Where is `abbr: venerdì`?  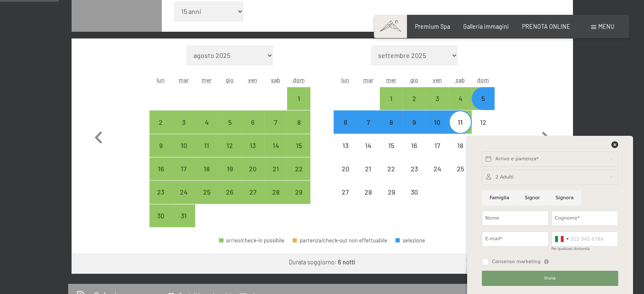 abbr: venerdì is located at coordinates (253, 79).